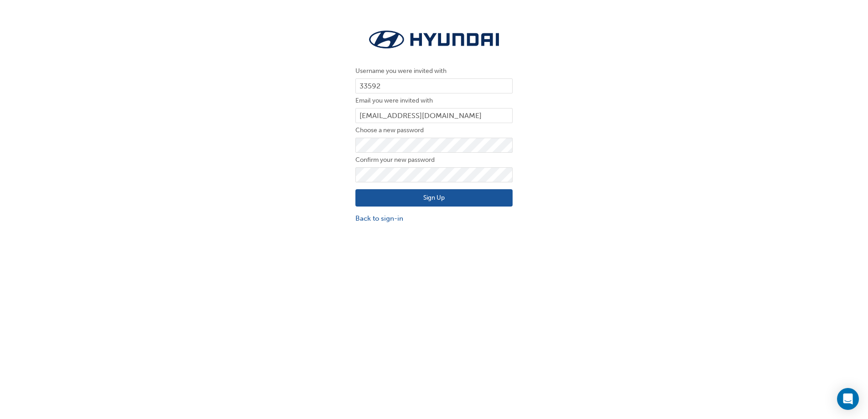 The width and height of the screenshot is (868, 419). Describe the element at coordinates (847, 398) in the screenshot. I see `div: Open Intercom Messenger` at that location.